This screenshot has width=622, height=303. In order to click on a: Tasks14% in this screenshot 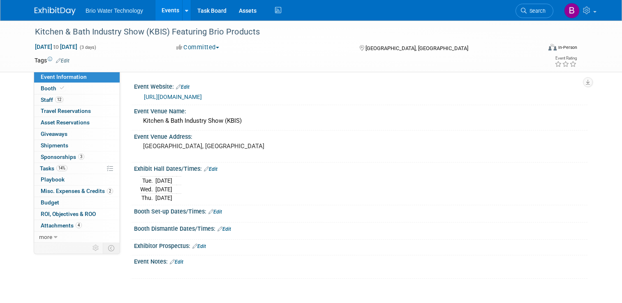, I will do `click(77, 169)`.